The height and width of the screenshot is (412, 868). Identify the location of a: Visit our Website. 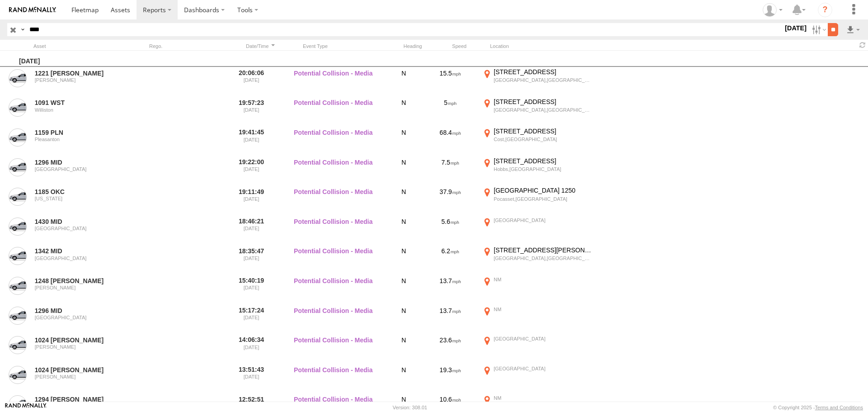
(25, 408).